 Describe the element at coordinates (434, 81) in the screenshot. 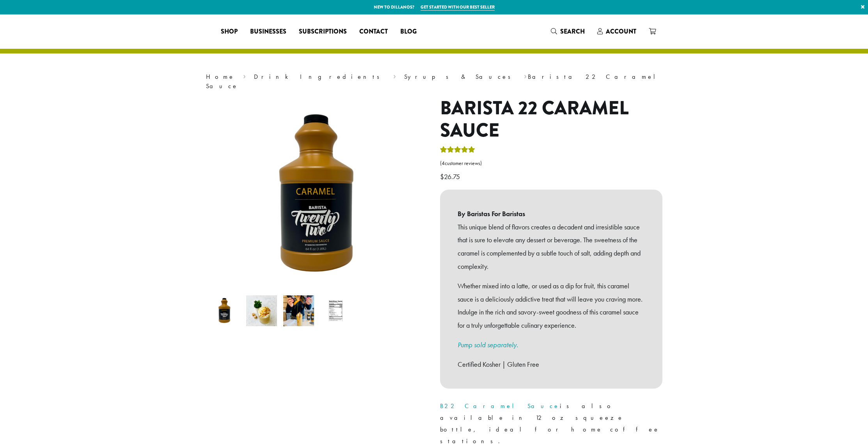

I see `nav: Breadcrumb` at that location.